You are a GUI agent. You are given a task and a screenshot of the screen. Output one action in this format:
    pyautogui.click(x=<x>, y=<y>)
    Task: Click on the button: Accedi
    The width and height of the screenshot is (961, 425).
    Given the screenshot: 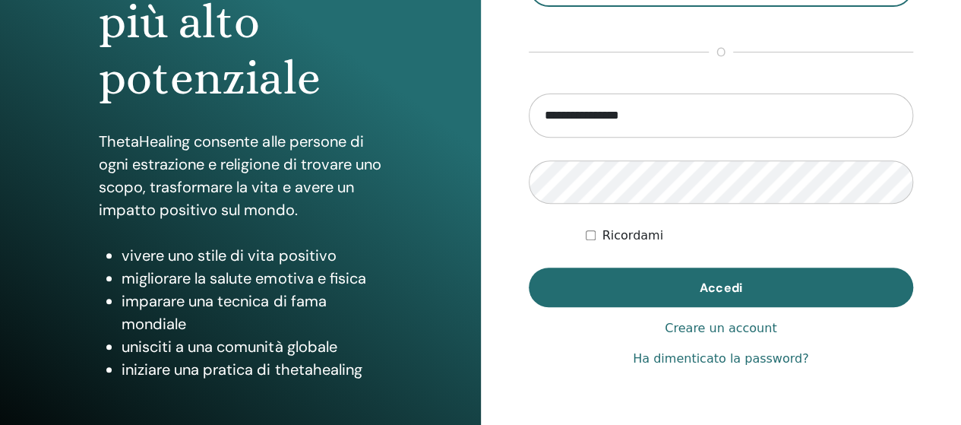 What is the action you would take?
    pyautogui.click(x=721, y=287)
    